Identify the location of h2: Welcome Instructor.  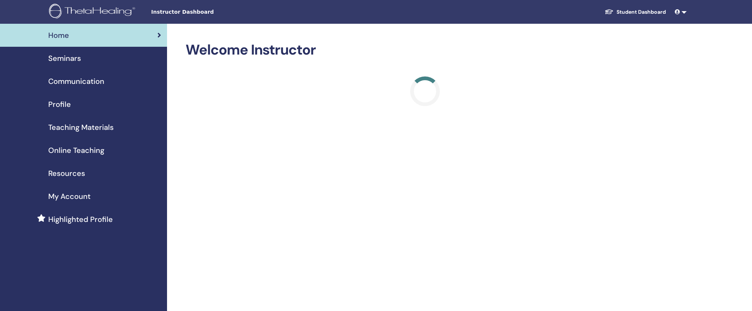
(425, 50).